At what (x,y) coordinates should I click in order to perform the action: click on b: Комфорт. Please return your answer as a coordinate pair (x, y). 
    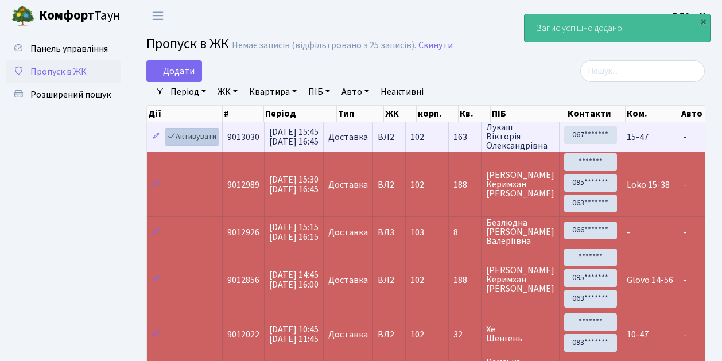
    Looking at the image, I should click on (67, 15).